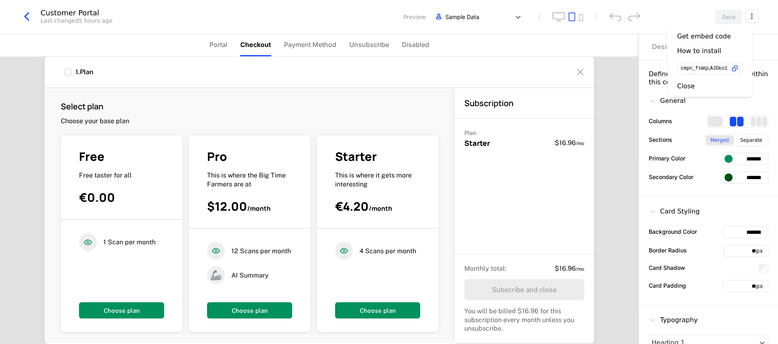  What do you see at coordinates (704, 36) in the screenshot?
I see `div: Get embed code` at bounding box center [704, 36].